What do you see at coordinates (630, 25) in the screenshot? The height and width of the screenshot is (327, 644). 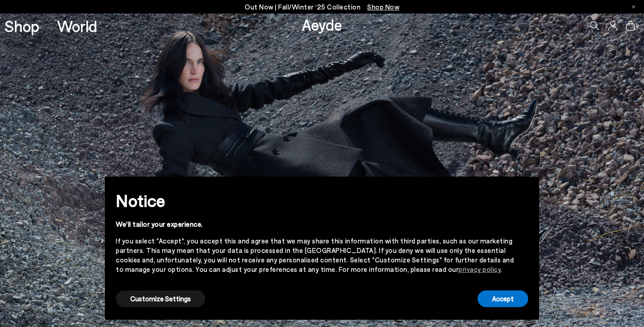 I see `a: 0` at bounding box center [630, 25].